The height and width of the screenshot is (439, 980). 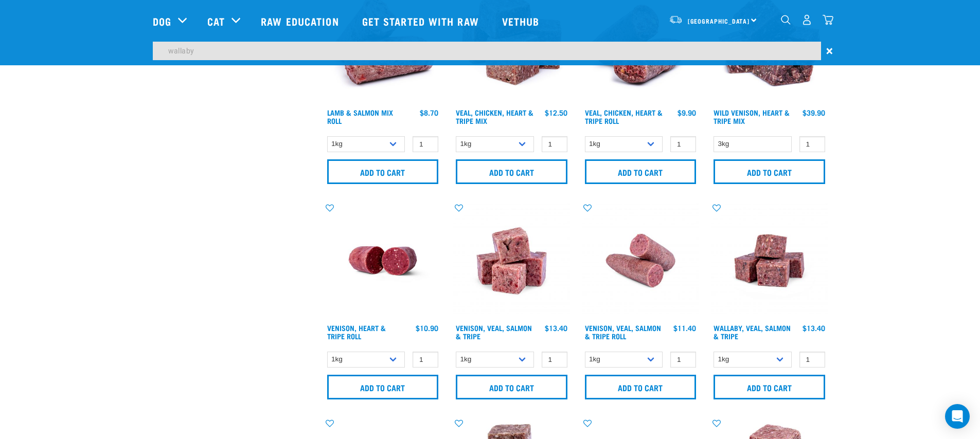 I want to click on a: Venison, Veal, Salmon & Tripe Roll, so click(x=623, y=332).